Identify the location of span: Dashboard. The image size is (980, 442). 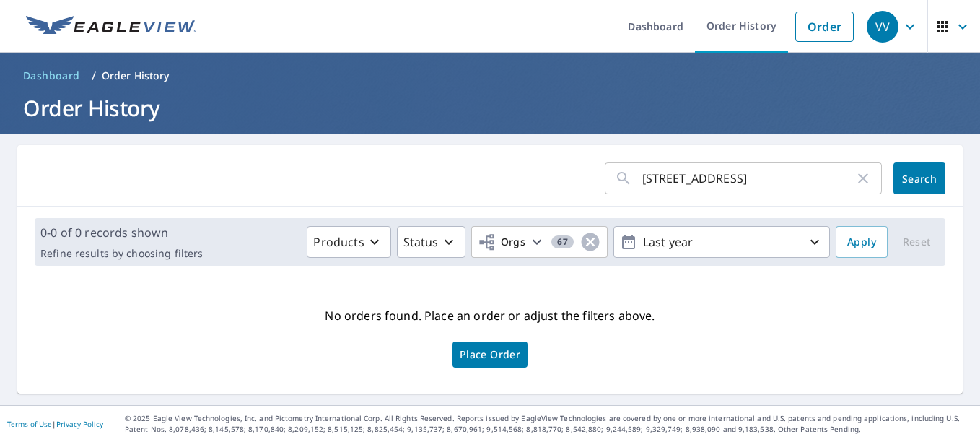
(51, 76).